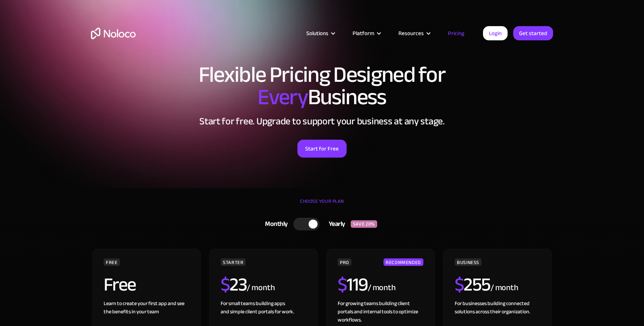 The height and width of the screenshot is (326, 644). Describe the element at coordinates (112, 262) in the screenshot. I see `div: FREE` at that location.